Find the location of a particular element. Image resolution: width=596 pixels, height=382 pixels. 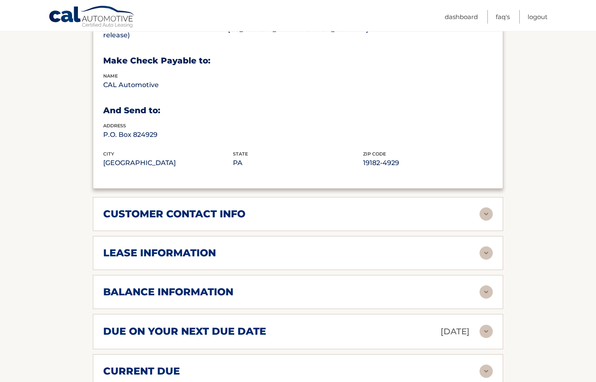

h2: lease information is located at coordinates (160, 253).